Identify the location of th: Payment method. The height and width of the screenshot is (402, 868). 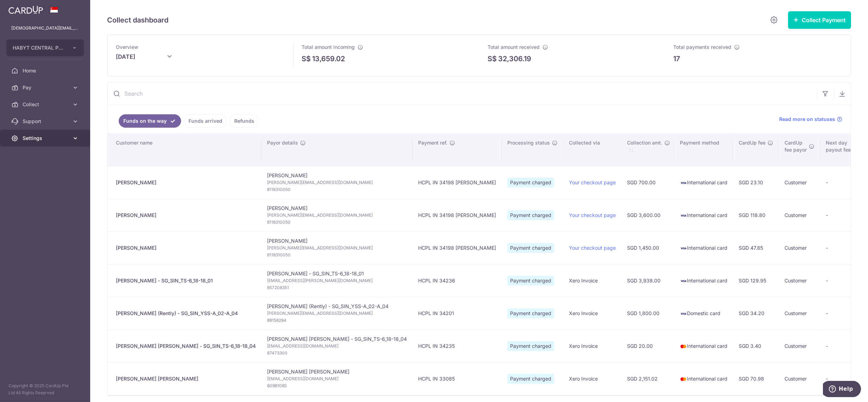
(704, 150).